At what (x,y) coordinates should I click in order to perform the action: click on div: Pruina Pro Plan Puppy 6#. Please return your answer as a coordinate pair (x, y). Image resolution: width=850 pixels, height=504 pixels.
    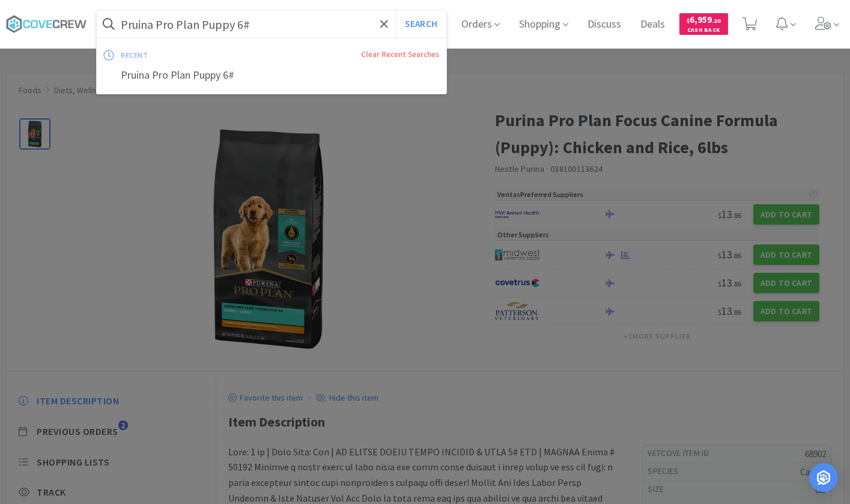
    Looking at the image, I should click on (272, 75).